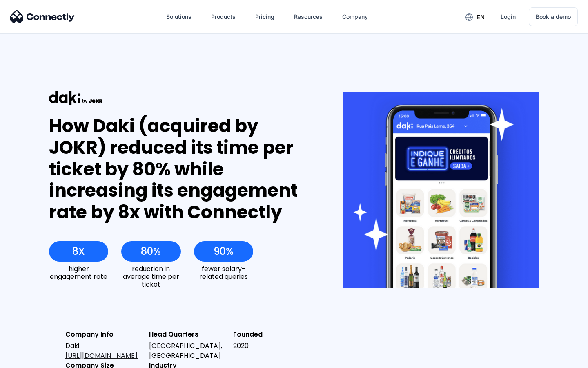 Image resolution: width=588 pixels, height=368 pixels. What do you see at coordinates (104, 335) in the screenshot?
I see `div: Company Info` at bounding box center [104, 335].